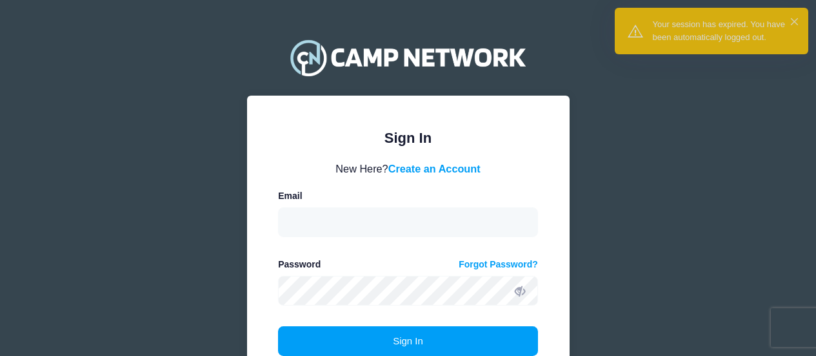 This screenshot has width=816, height=356. Describe the element at coordinates (408, 168) in the screenshot. I see `div: New Here?` at that location.